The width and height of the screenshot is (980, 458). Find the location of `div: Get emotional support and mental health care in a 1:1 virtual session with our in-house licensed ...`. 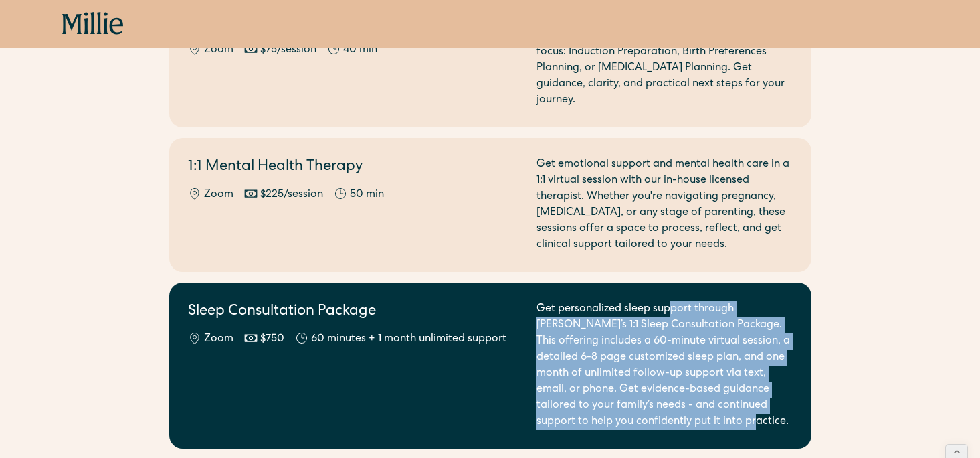

div: Get emotional support and mental health care in a 1:1 virtual session with our in-house licensed ... is located at coordinates (665, 205).